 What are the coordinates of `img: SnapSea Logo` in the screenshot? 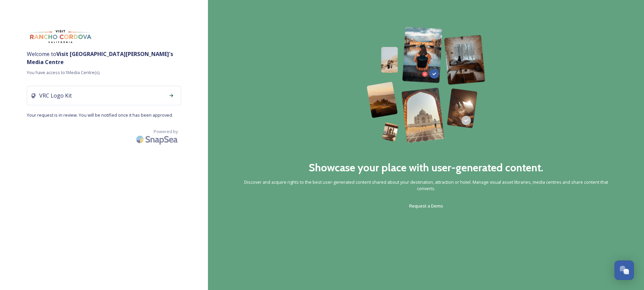 It's located at (158, 139).